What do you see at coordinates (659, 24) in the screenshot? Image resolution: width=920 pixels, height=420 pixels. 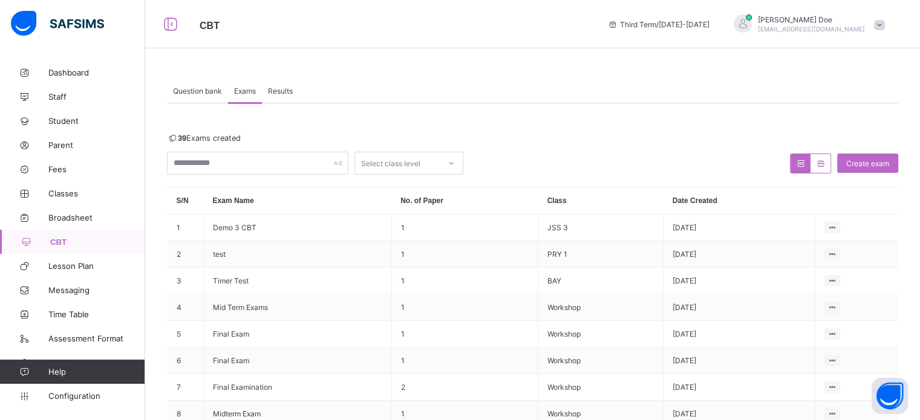 I see `span: session/term information` at bounding box center [659, 24].